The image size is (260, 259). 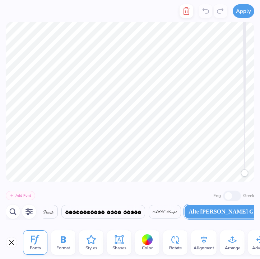 I want to click on span: Styles, so click(x=91, y=248).